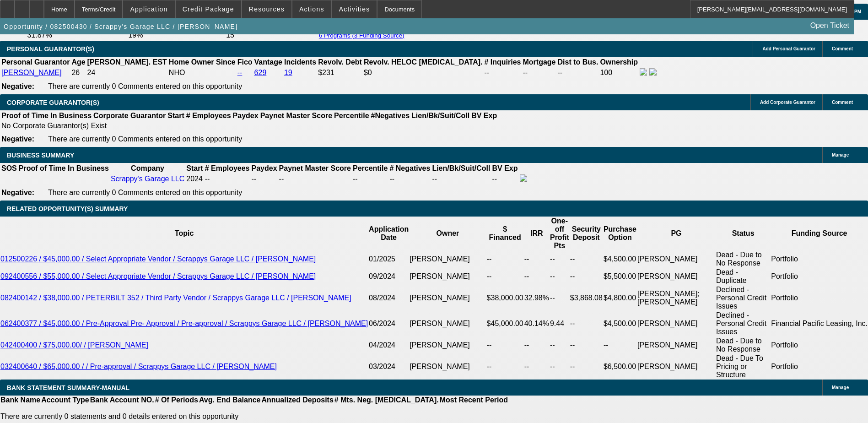 Image resolution: width=868 pixels, height=423 pixels. I want to click on a: 19, so click(288, 72).